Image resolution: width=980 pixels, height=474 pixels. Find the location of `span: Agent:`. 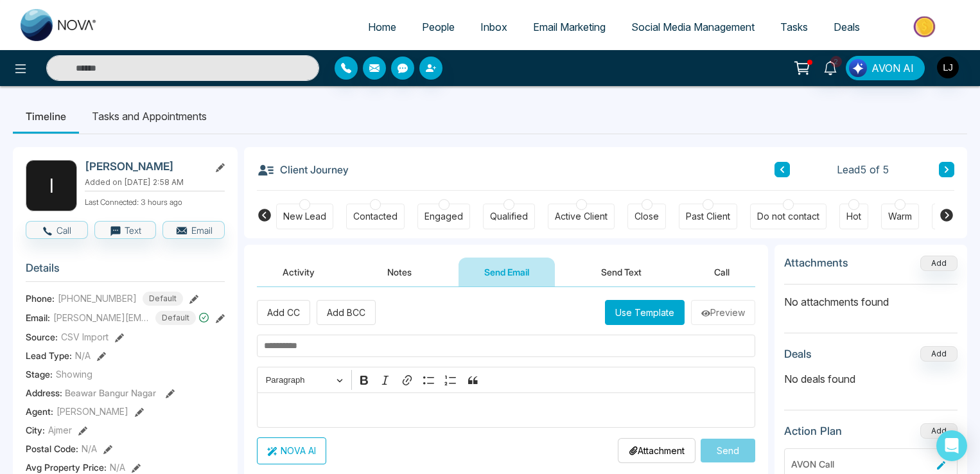

span: Agent: is located at coordinates (39, 411).